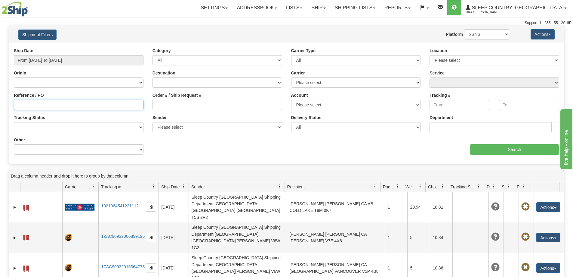  I want to click on a: 1ZAC90932015364773, so click(123, 266).